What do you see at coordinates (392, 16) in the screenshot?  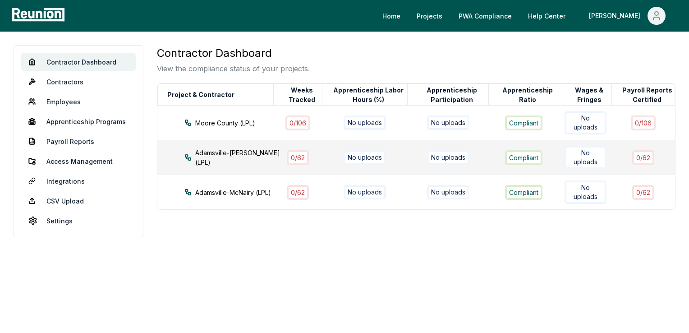 I see `a: Home` at bounding box center [392, 16].